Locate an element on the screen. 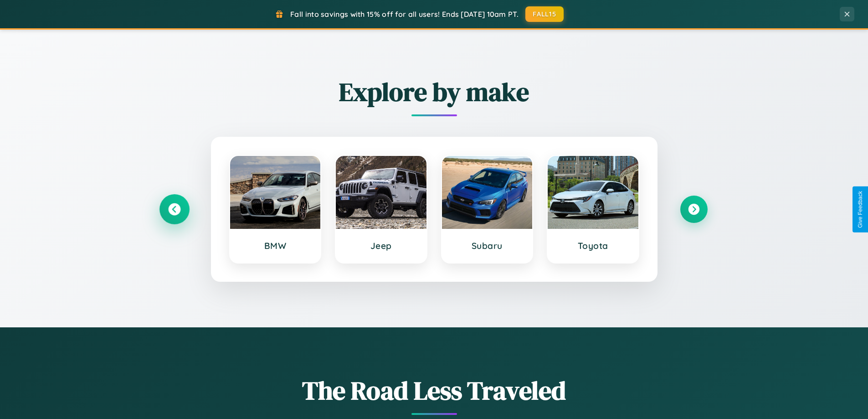  h3: Jeep is located at coordinates (381, 246).